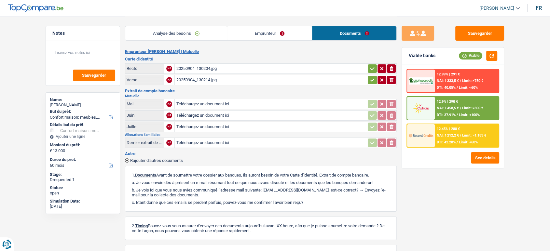 The width and height of the screenshot is (550, 251). What do you see at coordinates (261, 175) in the screenshot?
I see `p: 1. Avant de soumettre votre dossier aux banques, ils auront besoin de votre Carte d'identité, Ext...` at bounding box center [261, 175].